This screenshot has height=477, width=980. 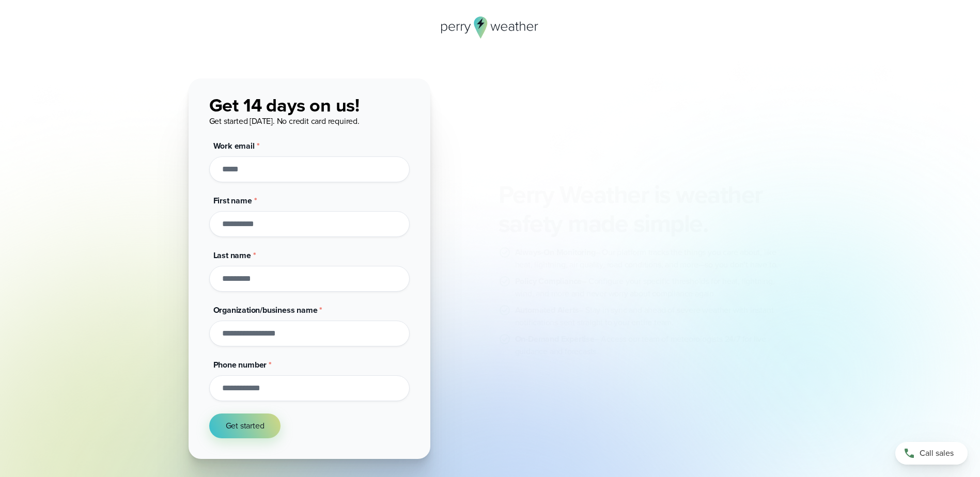 I want to click on button: Get started, so click(x=245, y=426).